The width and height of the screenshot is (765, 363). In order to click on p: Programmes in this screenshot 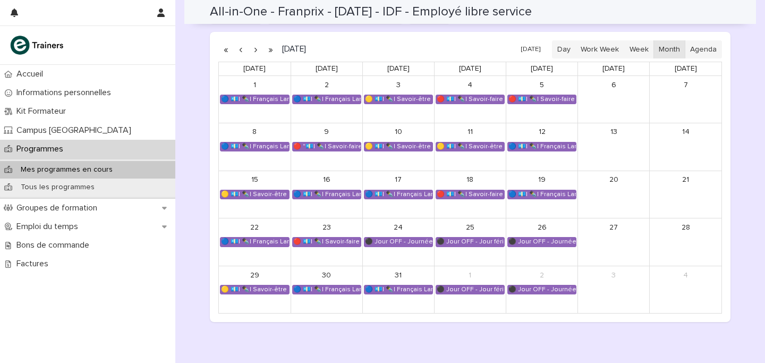, I will do `click(42, 149)`.